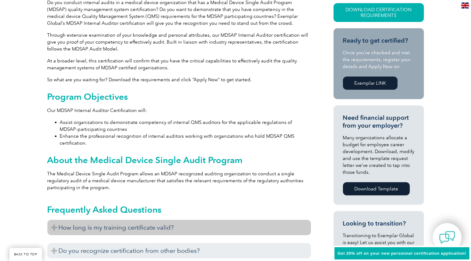 This screenshot has width=471, height=261. What do you see at coordinates (179, 181) in the screenshot?
I see `p: The Medical Device Single Audit Program allows an MDSAP recognized auditing organization to condu...` at bounding box center [179, 181].